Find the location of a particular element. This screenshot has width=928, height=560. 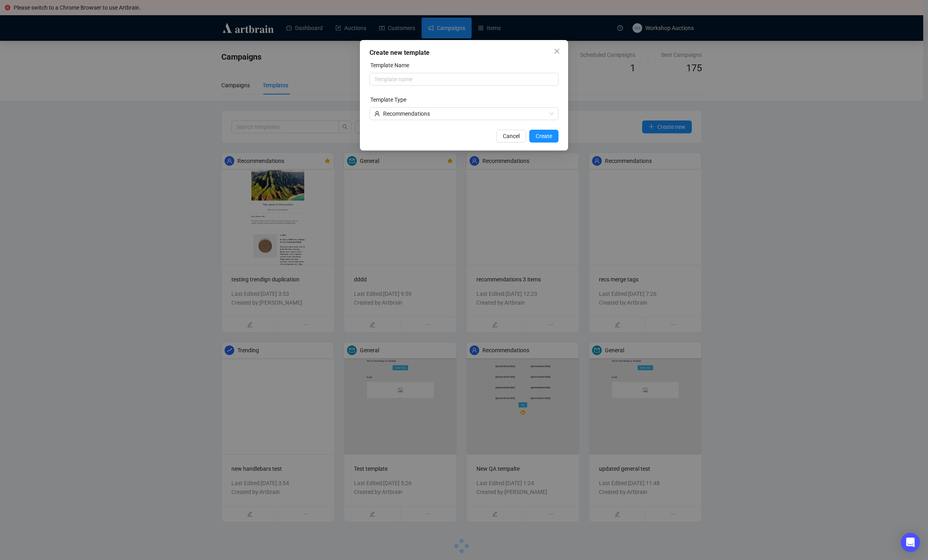

button: Create is located at coordinates (544, 136).